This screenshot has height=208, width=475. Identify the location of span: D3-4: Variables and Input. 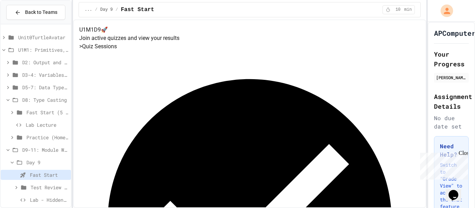
(45, 75).